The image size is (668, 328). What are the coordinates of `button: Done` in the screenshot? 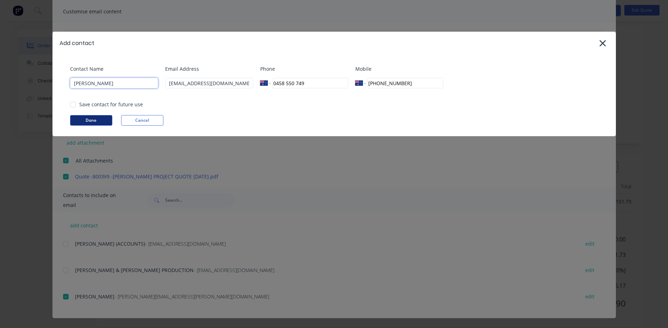 It's located at (91, 120).